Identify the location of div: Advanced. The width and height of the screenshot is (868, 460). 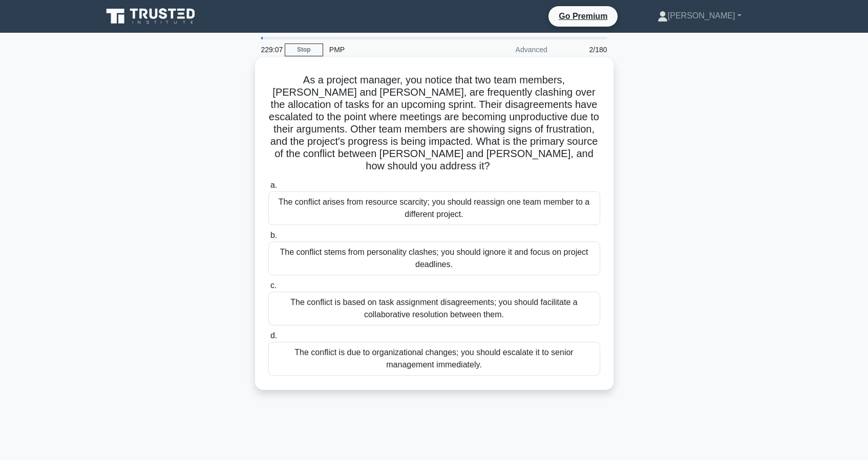
(508, 50).